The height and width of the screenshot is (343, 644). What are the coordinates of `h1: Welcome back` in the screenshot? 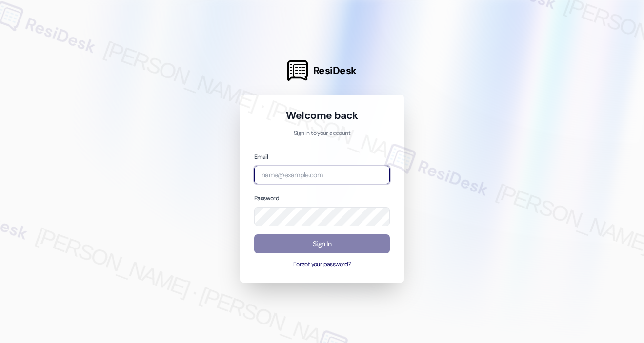 It's located at (322, 115).